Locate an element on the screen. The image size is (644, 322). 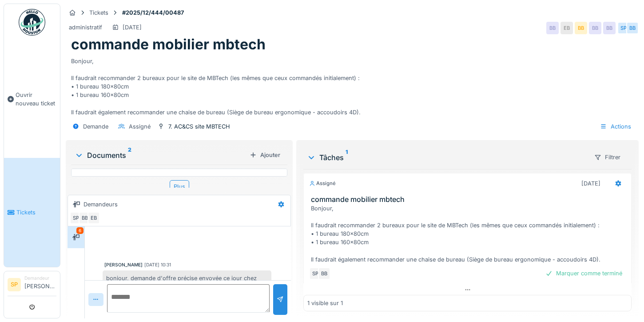
span: Tickets is located at coordinates (37, 212).